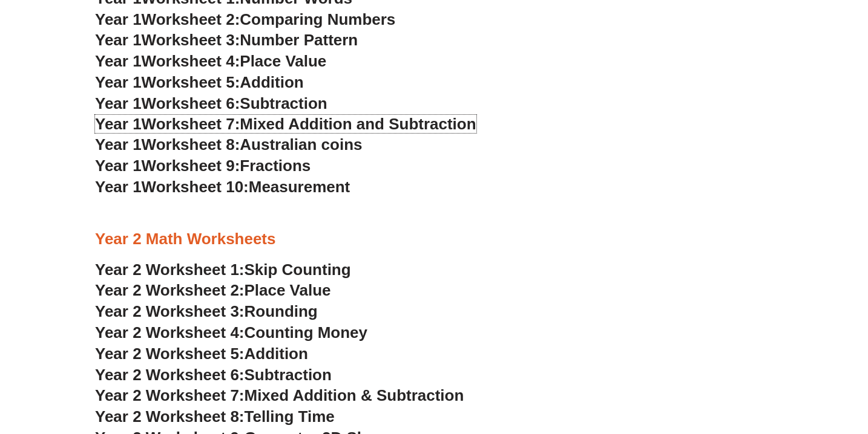  I want to click on a: Year 2 Worksheet 7:Mixed Addition & Subtraction, so click(279, 396).